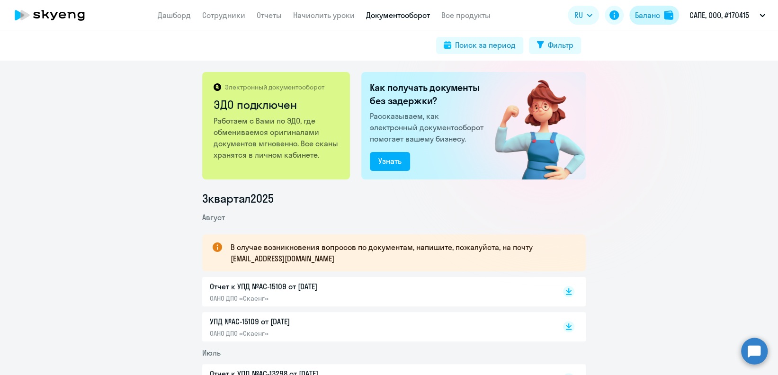 The height and width of the screenshot is (375, 778). Describe the element at coordinates (428, 94) in the screenshot. I see `h2: Как получать документы без задержки?` at that location.